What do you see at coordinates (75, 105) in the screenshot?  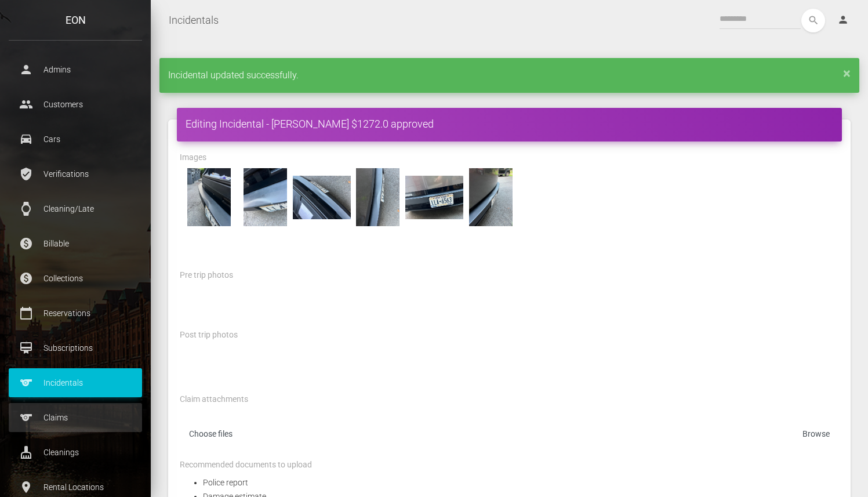 I see `a: people Customers` at bounding box center [75, 105].